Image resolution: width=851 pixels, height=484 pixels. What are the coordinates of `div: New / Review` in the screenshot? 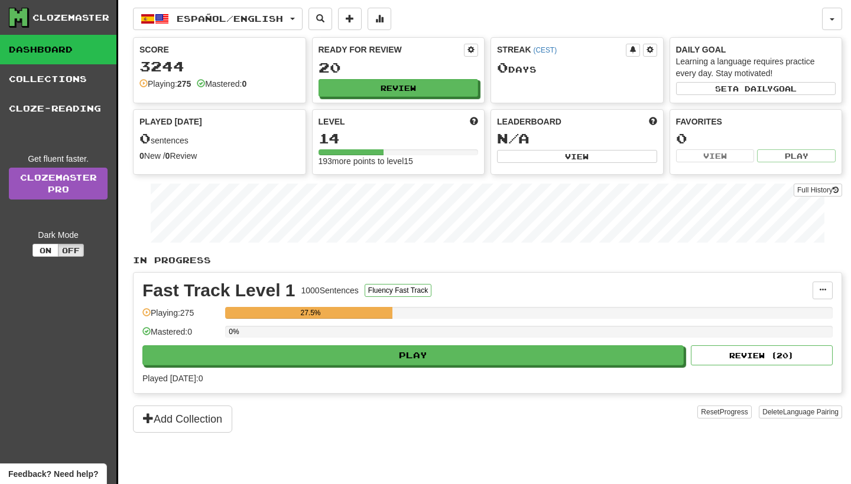 It's located at (219, 156).